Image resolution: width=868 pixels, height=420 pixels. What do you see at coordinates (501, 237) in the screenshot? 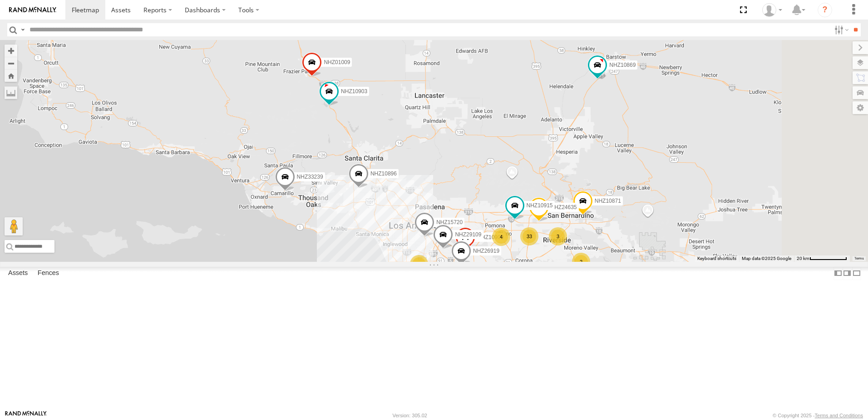
I see `div: 4` at bounding box center [501, 237].